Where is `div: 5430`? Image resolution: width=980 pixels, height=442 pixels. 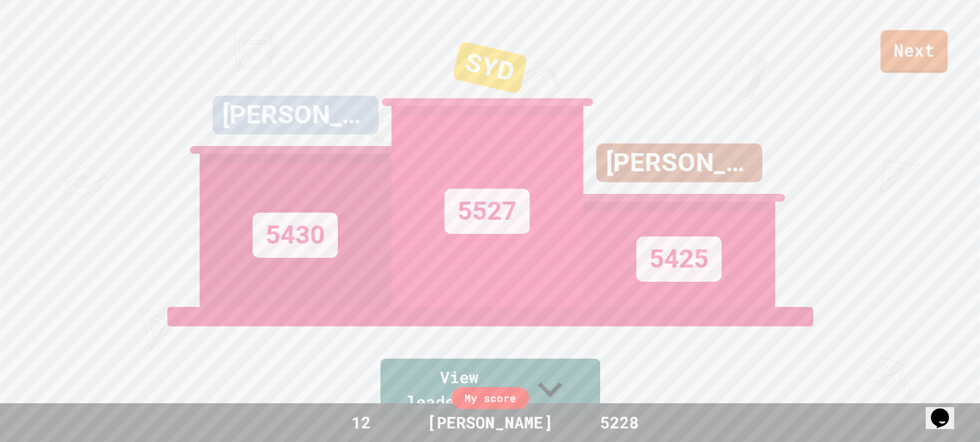 div: 5430 is located at coordinates (295, 235).